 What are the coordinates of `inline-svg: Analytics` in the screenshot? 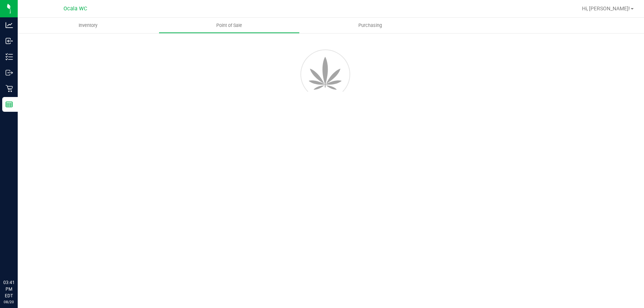 It's located at (9, 25).